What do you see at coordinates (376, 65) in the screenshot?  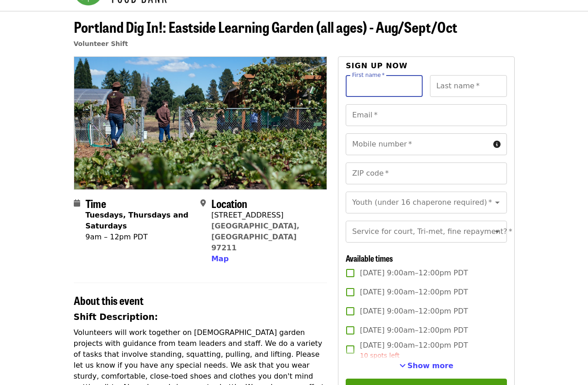 I see `span: Sign up now` at bounding box center [376, 65].